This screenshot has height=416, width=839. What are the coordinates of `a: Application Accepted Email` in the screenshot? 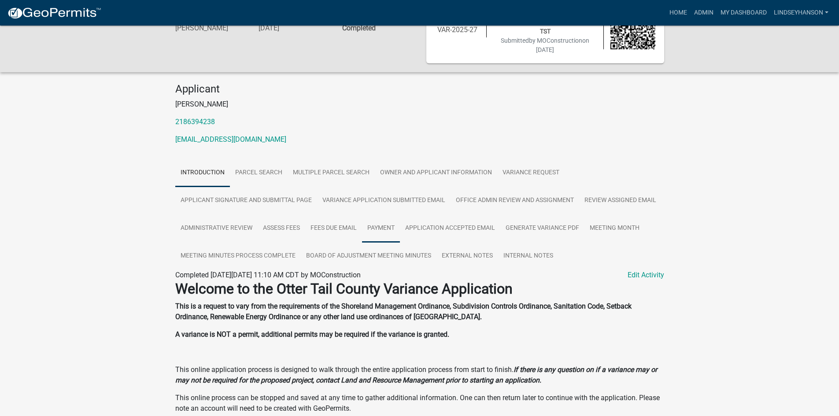 It's located at (450, 229).